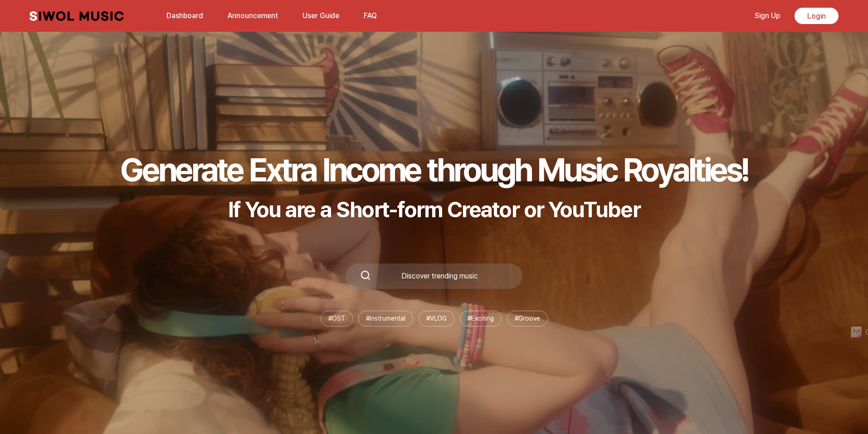  I want to click on h1: Generate Extra Income through Music Royalties!, so click(434, 169).